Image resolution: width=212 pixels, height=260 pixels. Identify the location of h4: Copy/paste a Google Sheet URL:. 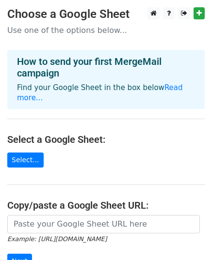
(106, 205).